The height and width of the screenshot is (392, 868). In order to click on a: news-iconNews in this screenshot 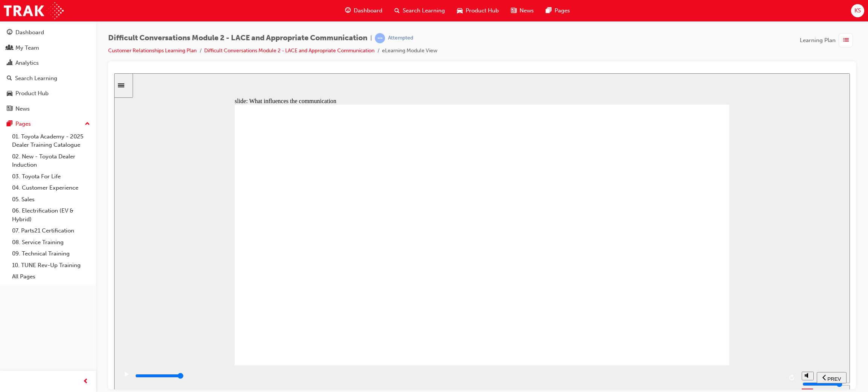, I will do `click(522, 11)`.